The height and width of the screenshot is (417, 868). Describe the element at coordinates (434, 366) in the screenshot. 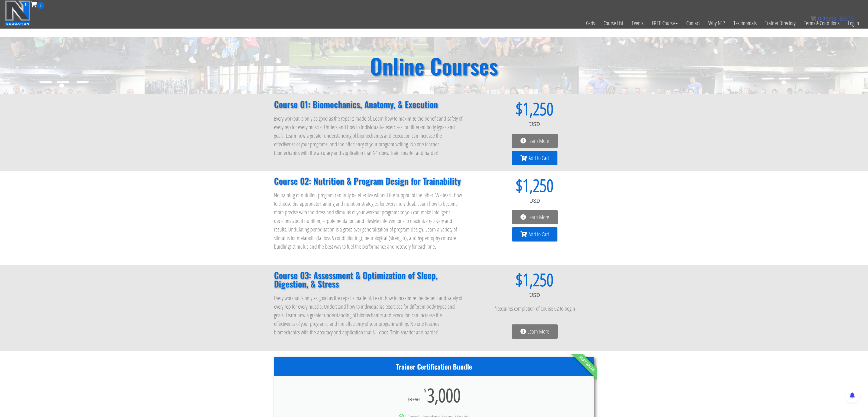

I see `h3: Trainer Certification Bundle` at that location.